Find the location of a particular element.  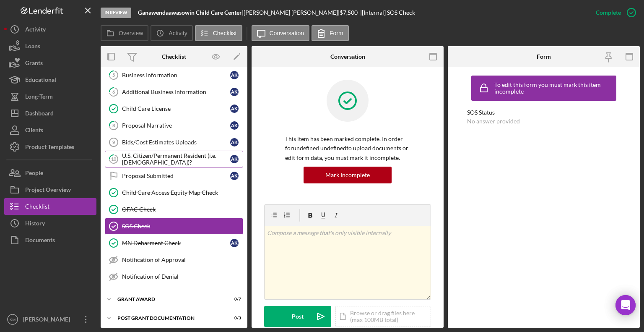

a: Notification of Denial is located at coordinates (174, 277).